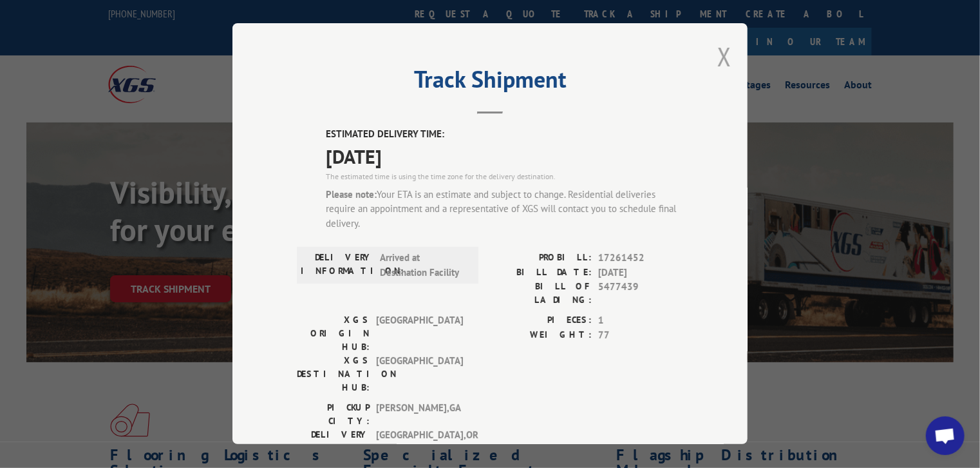  What do you see at coordinates (640, 335) in the screenshot?
I see `span: 77` at bounding box center [640, 335].